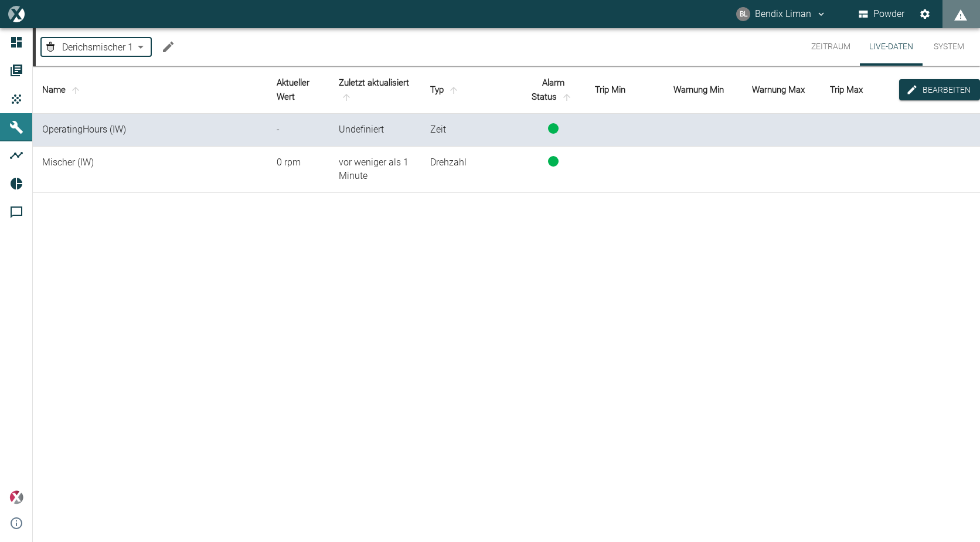 This screenshot has width=980, height=542. Describe the element at coordinates (298, 163) in the screenshot. I see `div: 0 rpm` at that location.